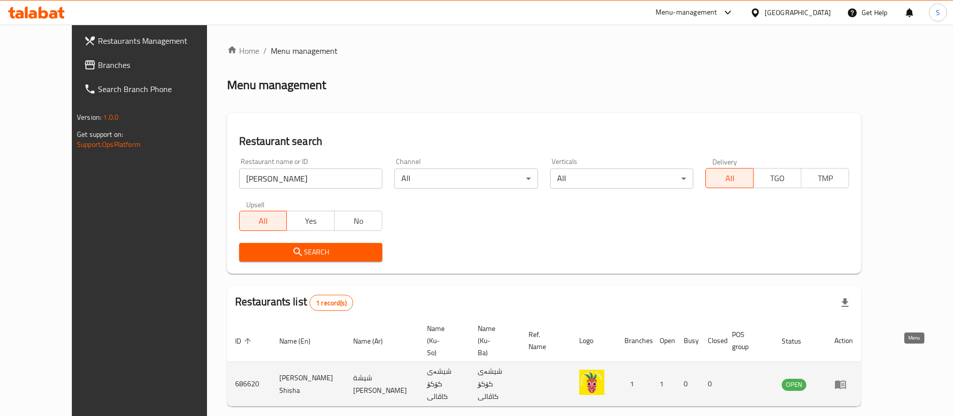  What do you see at coordinates (594, 340) in the screenshot?
I see `th: Logo` at bounding box center [594, 340].